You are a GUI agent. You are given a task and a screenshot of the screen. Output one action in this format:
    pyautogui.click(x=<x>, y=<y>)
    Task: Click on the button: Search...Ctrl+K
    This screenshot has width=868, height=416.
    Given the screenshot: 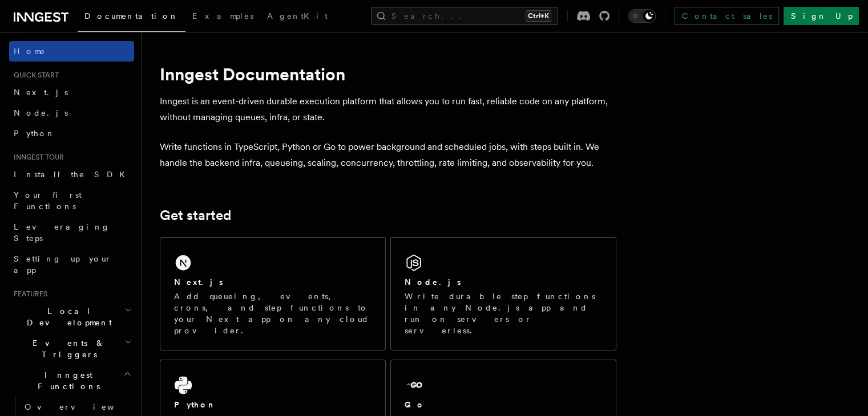 What is the action you would take?
    pyautogui.click(x=464, y=16)
    